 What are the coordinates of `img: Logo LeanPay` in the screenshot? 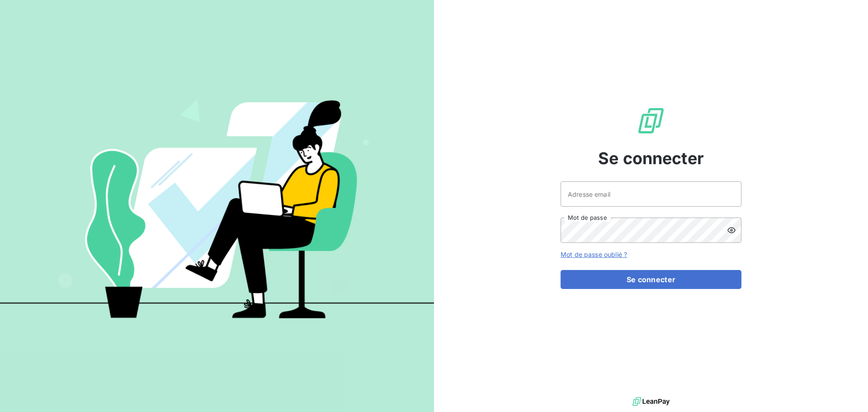 It's located at (651, 121).